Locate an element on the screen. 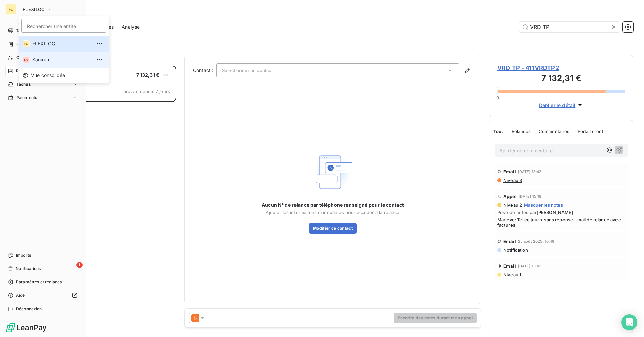 This screenshot has width=644, height=337. span: 7 132,31 € is located at coordinates (148, 75).